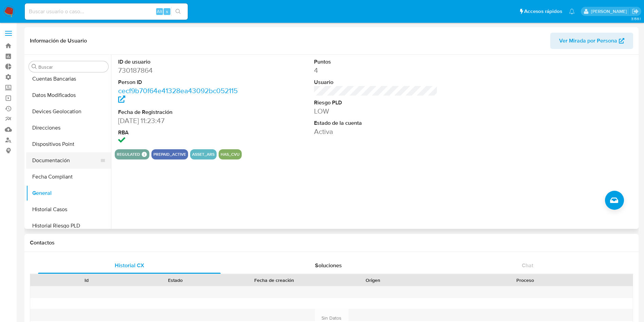 This screenshot has height=322, width=644. Describe the element at coordinates (373, 280) in the screenshot. I see `div: Origen` at that location.